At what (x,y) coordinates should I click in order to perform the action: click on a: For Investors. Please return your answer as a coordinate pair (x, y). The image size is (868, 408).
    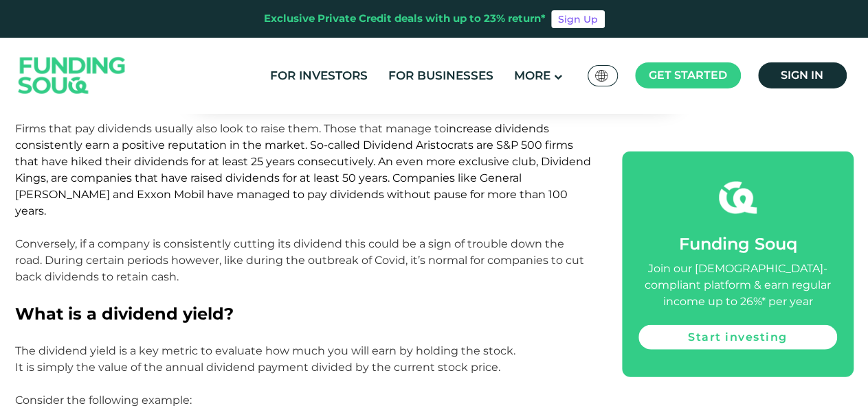
    Looking at the image, I should click on (319, 76).